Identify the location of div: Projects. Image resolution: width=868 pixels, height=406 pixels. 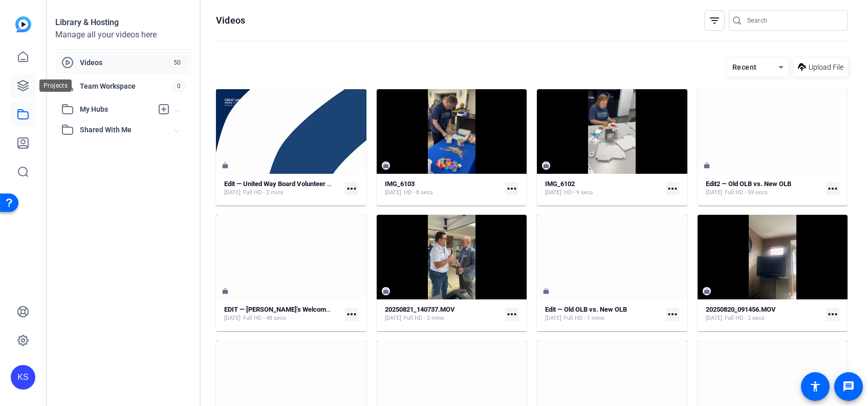
(55, 86).